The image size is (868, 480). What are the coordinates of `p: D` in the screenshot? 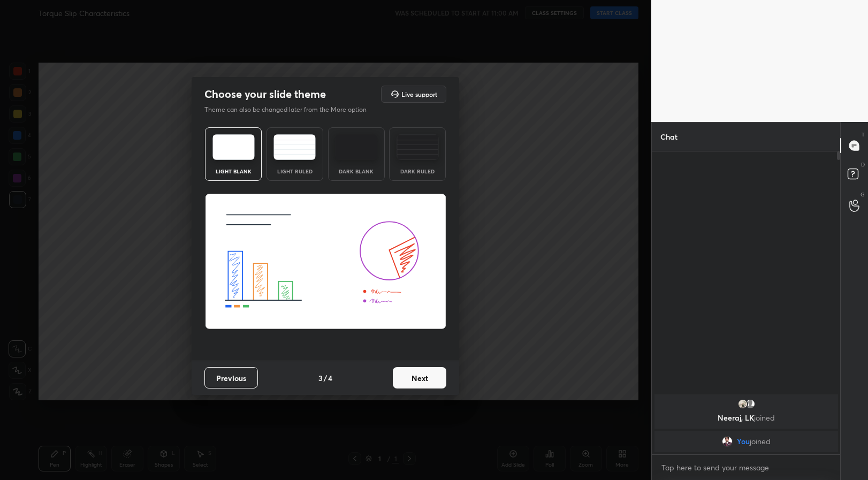 It's located at (862, 164).